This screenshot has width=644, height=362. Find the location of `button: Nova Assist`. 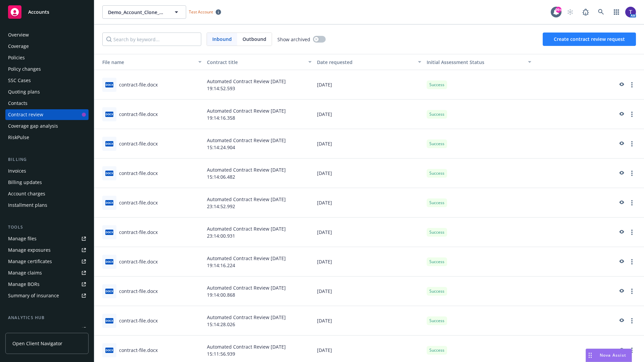

button: Nova Assist is located at coordinates (609, 355).